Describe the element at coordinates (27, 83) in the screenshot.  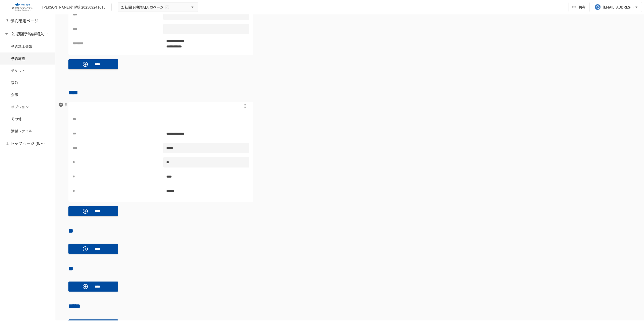
I see `span: 宿泊` at that location.